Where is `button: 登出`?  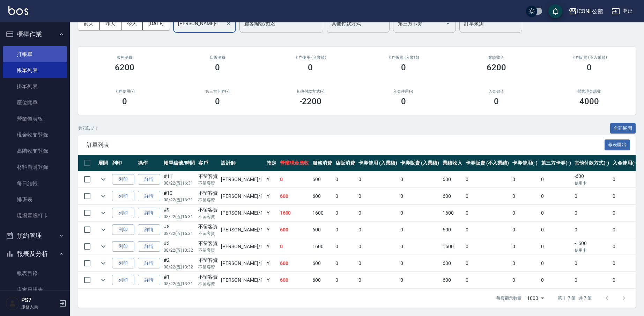 button: 登出 is located at coordinates (622, 11).